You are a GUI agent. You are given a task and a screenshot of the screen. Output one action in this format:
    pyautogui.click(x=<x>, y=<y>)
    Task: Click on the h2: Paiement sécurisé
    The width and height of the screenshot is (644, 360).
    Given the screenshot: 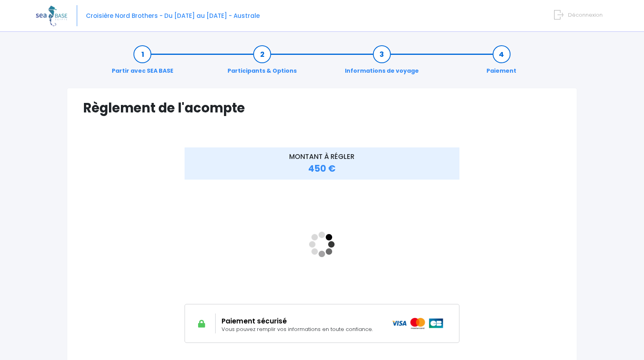 What is the action you would take?
    pyautogui.click(x=301, y=321)
    